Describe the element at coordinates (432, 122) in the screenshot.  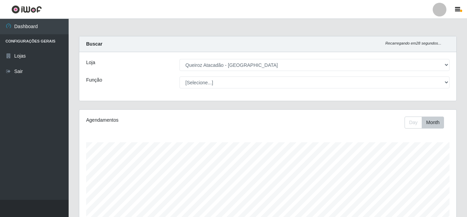
I see `button: Month` at that location.